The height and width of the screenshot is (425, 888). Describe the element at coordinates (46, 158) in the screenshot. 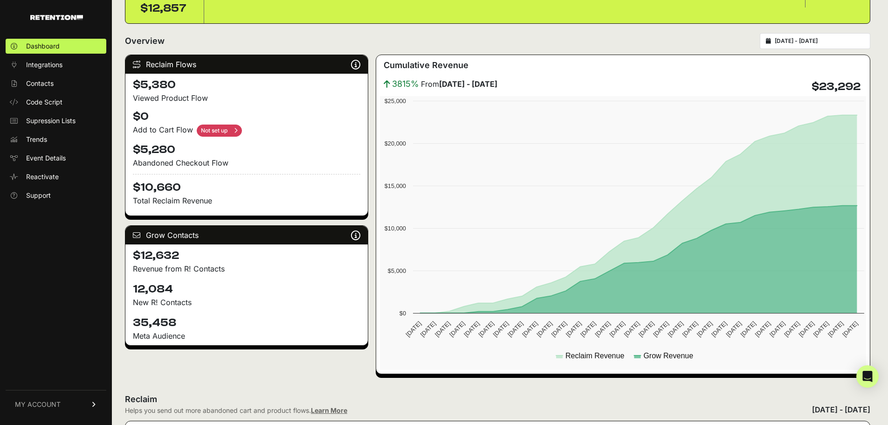

I see `span: Event Details` at that location.